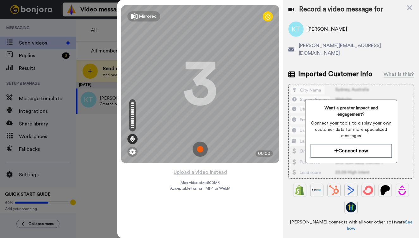  Describe the element at coordinates (200, 84) in the screenshot. I see `div: 3` at that location.